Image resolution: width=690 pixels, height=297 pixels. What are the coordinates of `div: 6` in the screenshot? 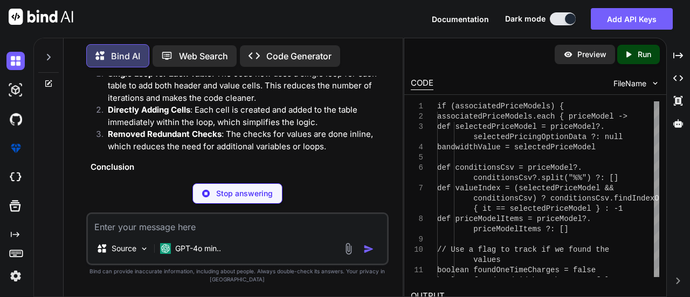 It's located at (417, 168).